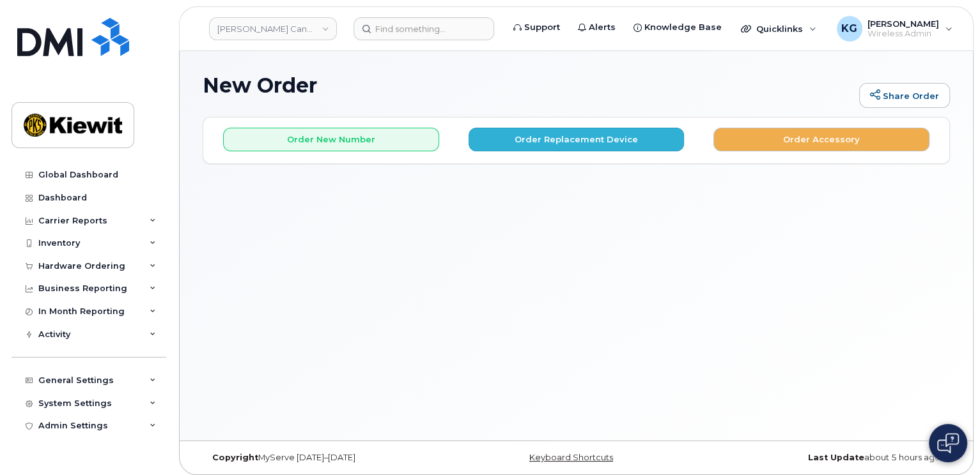 The height and width of the screenshot is (475, 980). Describe the element at coordinates (821, 140) in the screenshot. I see `button: Order Accessory` at that location.